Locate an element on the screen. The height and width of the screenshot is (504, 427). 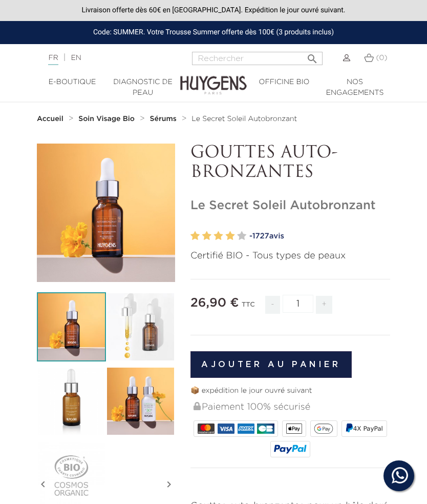
img: Huygens is located at coordinates (214, 78).